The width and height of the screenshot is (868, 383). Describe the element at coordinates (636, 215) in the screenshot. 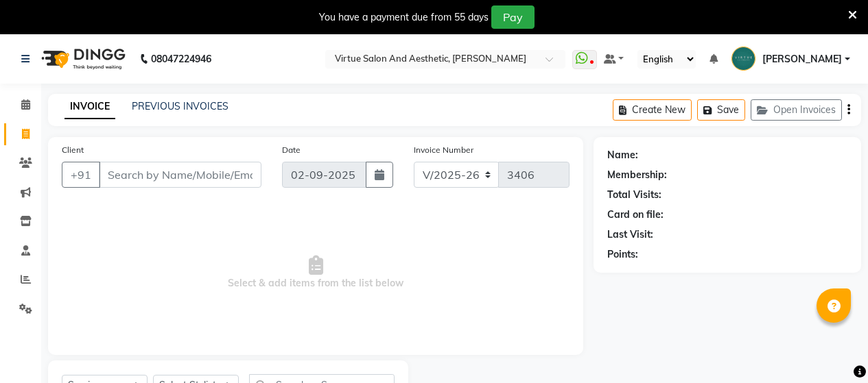

I see `div: Card on file:` at that location.